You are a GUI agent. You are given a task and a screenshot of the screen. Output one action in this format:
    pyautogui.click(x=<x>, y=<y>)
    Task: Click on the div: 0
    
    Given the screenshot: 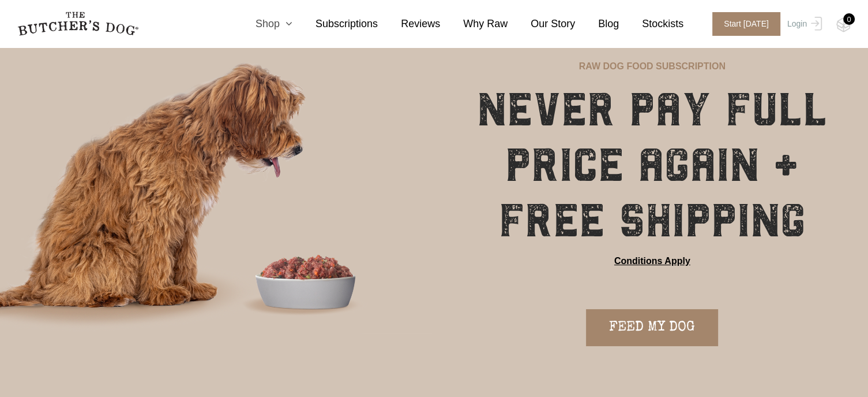 What is the action you would take?
    pyautogui.click(x=849, y=19)
    